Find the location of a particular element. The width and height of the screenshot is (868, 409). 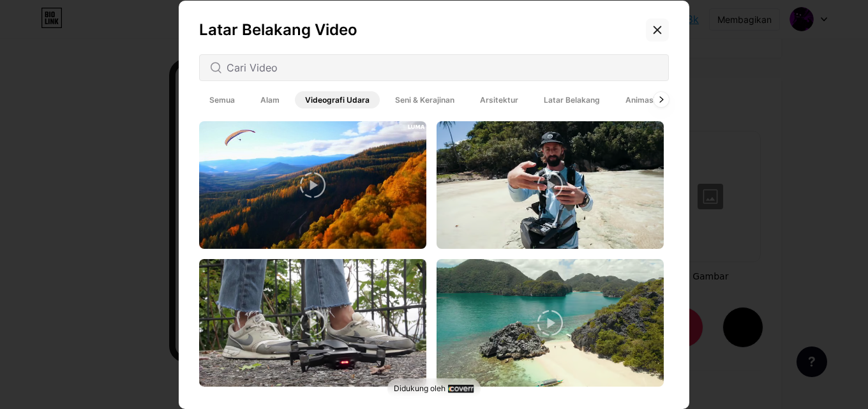

font: Alam is located at coordinates (270, 99).